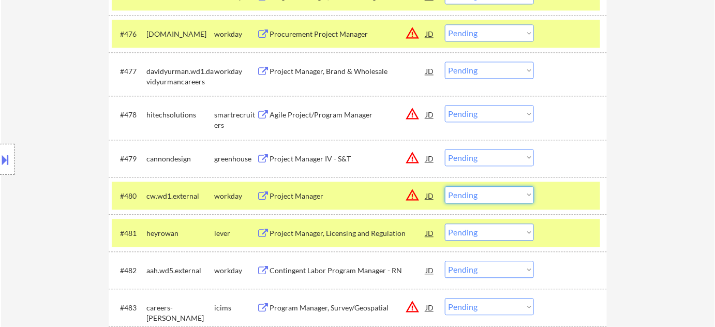 The height and width of the screenshot is (327, 715). Describe the element at coordinates (348, 233) in the screenshot. I see `div: Project Manager, Licensing and Regulation` at that location.